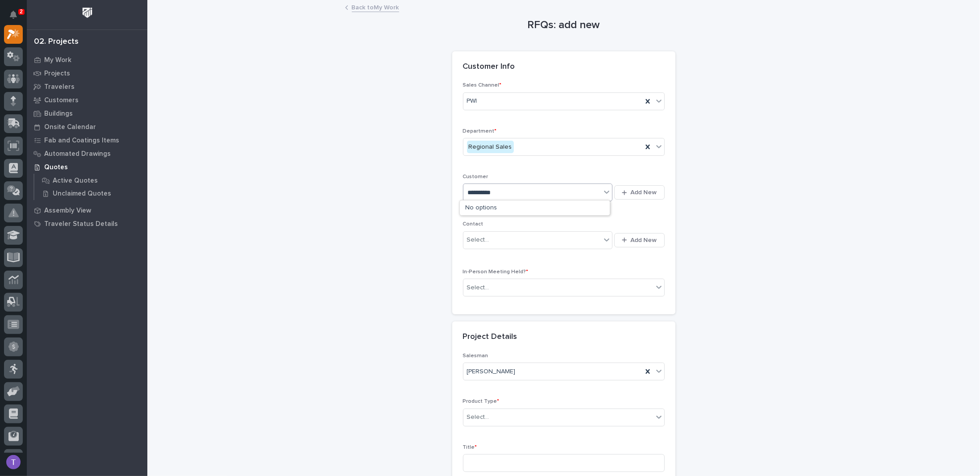 This screenshot has width=980, height=476. What do you see at coordinates (87, 140) in the screenshot?
I see `a: Fab and Coatings Items` at bounding box center [87, 140].